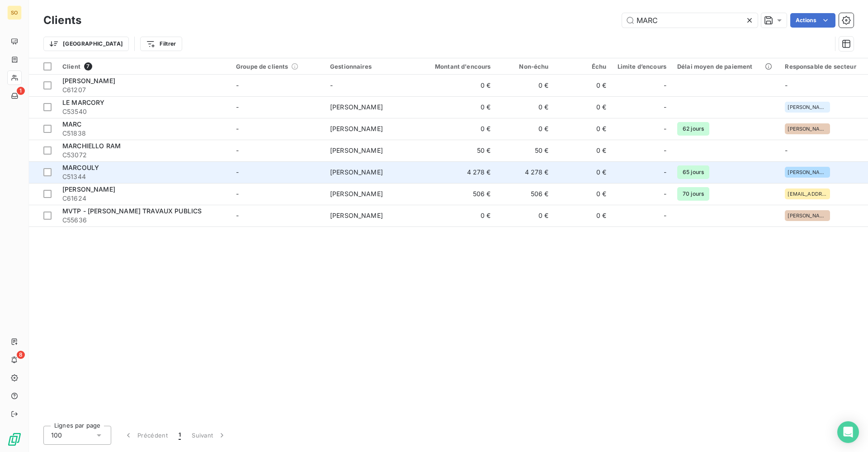  Describe the element at coordinates (583, 67) in the screenshot. I see `div: Échu` at that location.